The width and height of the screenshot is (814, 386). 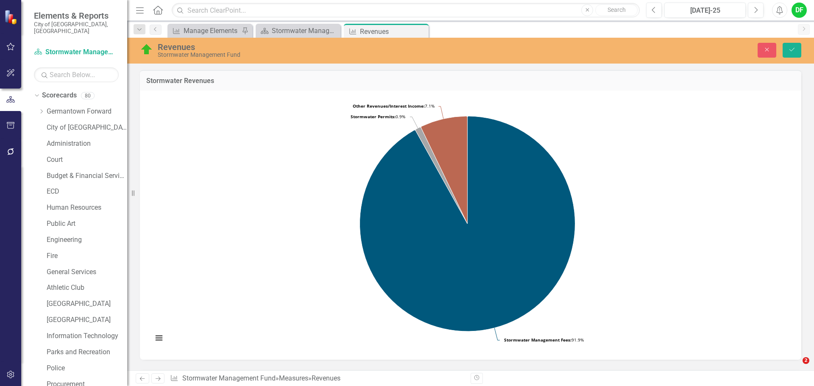 I want to click on div: Stormwater Management, so click(x=305, y=31).